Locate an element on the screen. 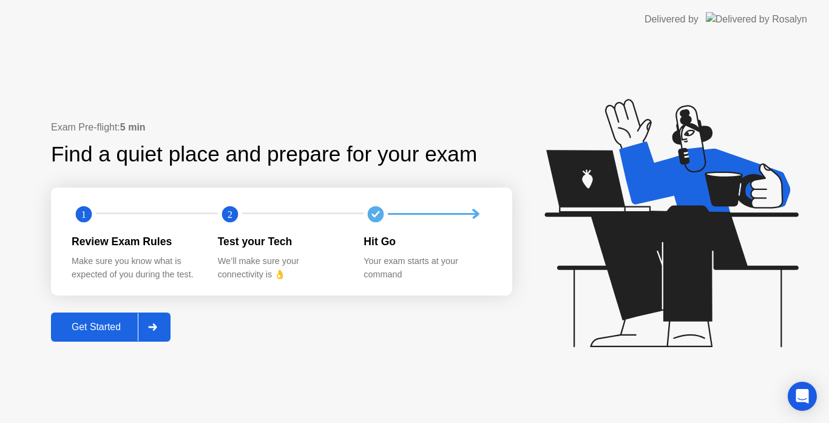  div: Open Intercom Messenger is located at coordinates (802, 396).